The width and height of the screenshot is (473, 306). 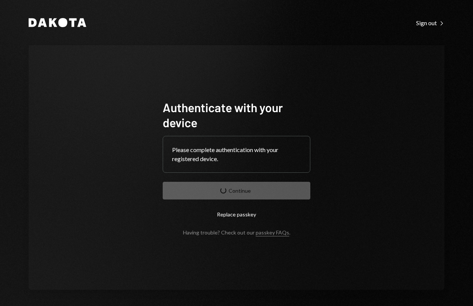 I want to click on div: Sign out, so click(x=430, y=23).